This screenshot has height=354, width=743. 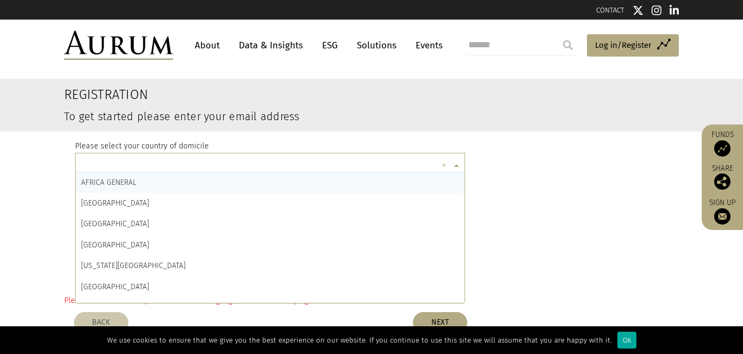 I want to click on div: Please enter all the required information highlighted above and try again., so click(x=372, y=300).